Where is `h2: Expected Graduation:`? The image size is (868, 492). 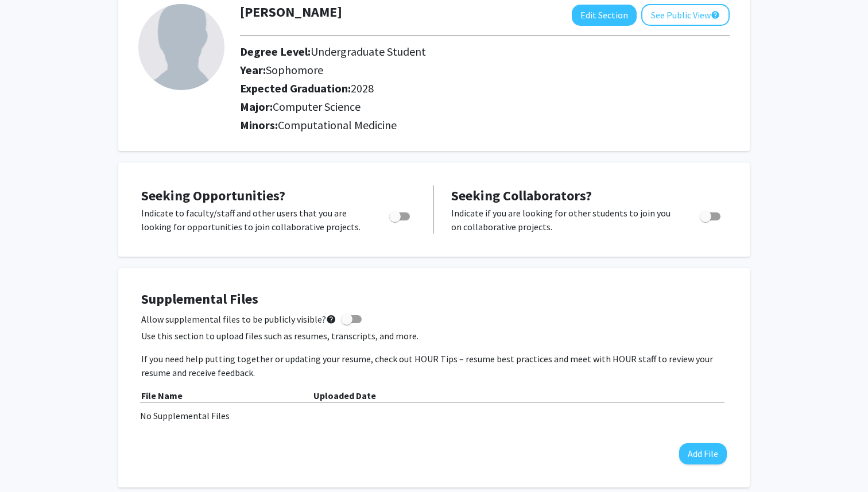
h2: Expected Graduation: is located at coordinates (459, 88).